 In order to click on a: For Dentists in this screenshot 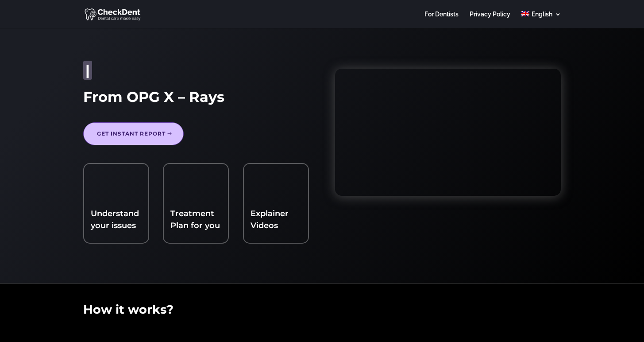, I will do `click(442, 20)`.